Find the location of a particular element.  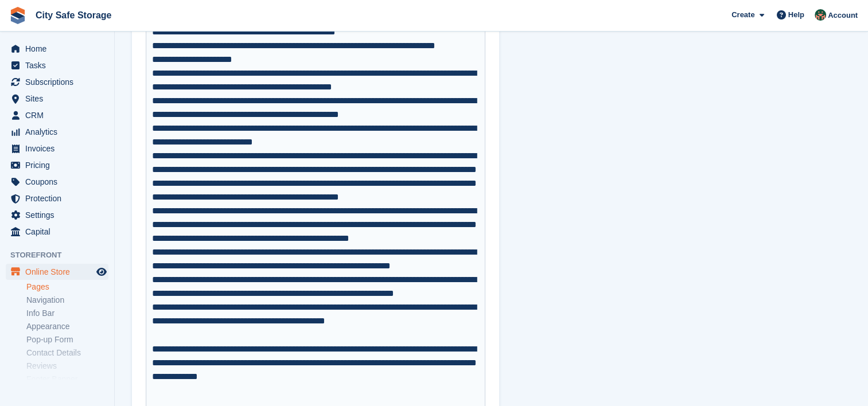

span: Home is located at coordinates (60, 49).